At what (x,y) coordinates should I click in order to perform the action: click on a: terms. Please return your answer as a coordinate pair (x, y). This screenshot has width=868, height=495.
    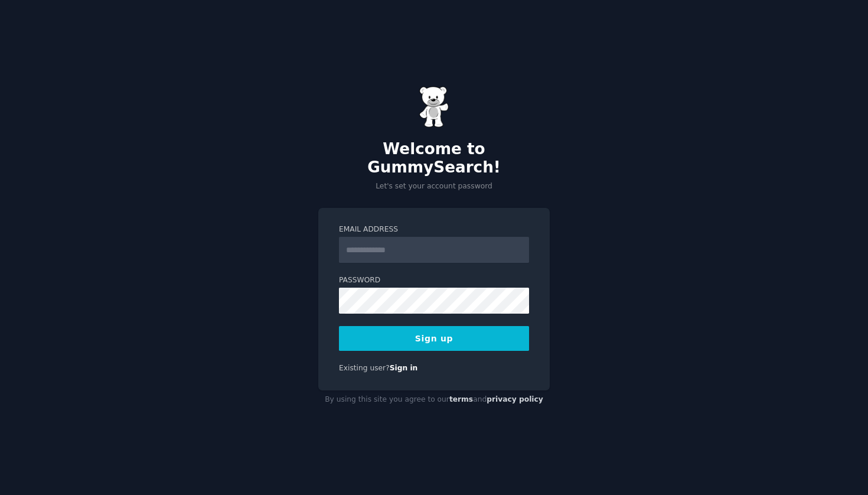
    Looking at the image, I should click on (462, 399).